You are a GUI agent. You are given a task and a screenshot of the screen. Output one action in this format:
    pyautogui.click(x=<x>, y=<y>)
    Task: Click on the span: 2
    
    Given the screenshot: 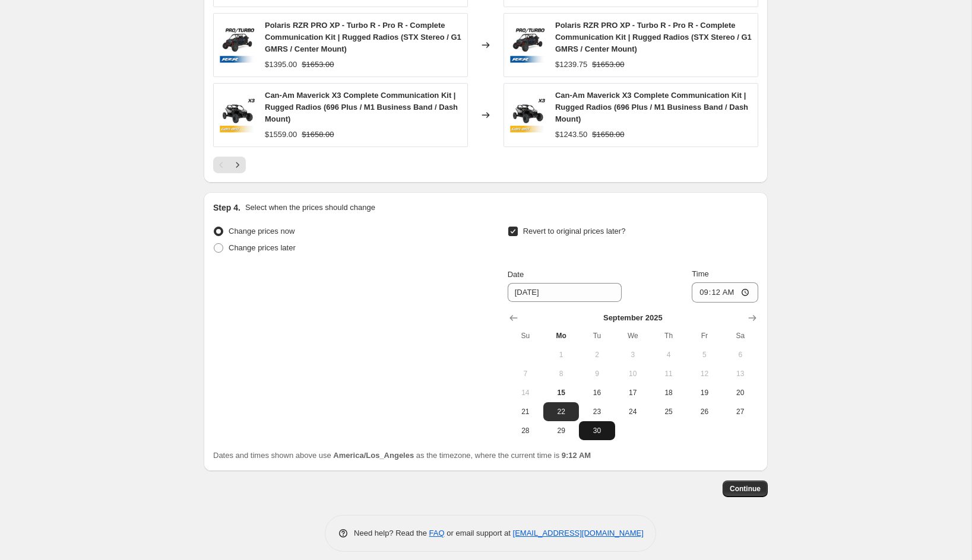 What is the action you would take?
    pyautogui.click(x=597, y=355)
    